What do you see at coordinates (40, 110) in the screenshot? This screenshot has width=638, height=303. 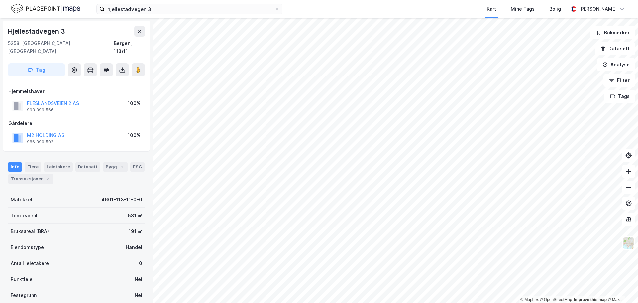 I see `div: 993 399 566` at bounding box center [40, 110].